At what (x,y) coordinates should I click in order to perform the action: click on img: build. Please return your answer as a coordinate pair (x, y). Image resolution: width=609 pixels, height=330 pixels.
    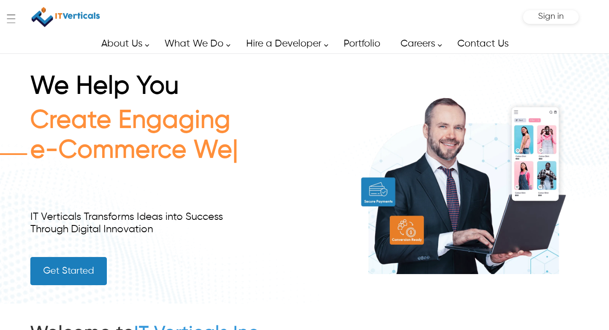
    Looking at the image, I should click on (464, 179).